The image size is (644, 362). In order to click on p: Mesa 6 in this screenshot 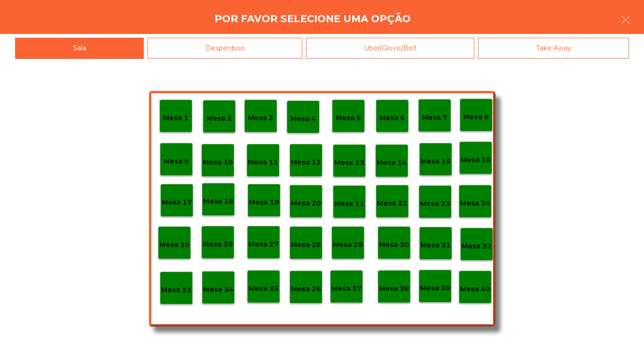, I will do `click(392, 118)`.